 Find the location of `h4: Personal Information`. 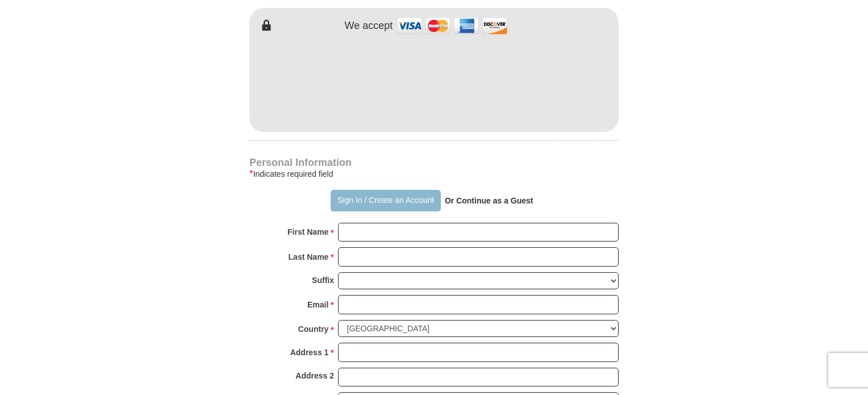

h4: Personal Information is located at coordinates (434, 162).